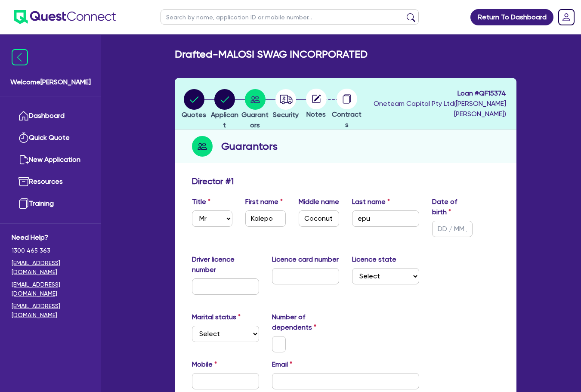 The width and height of the screenshot is (581, 392). I want to click on img: resources, so click(23, 182).